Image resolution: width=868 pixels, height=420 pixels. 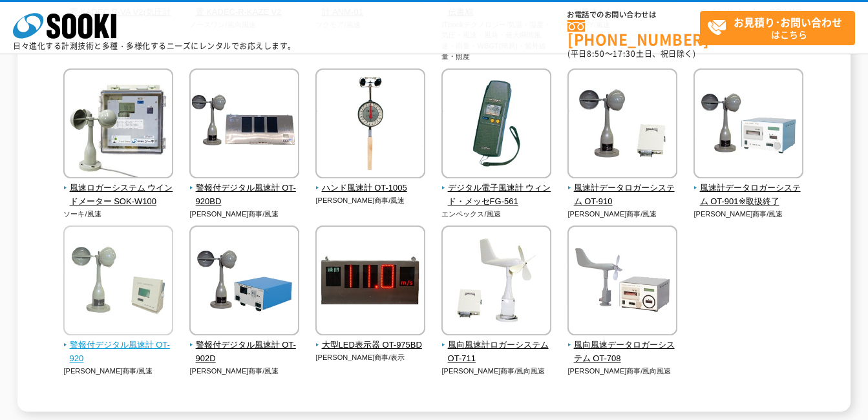 What do you see at coordinates (155, 45) in the screenshot?
I see `p: 日々進化する計測技術と多種・多様化するニーズにレンタルでお応えします。` at bounding box center [155, 45].